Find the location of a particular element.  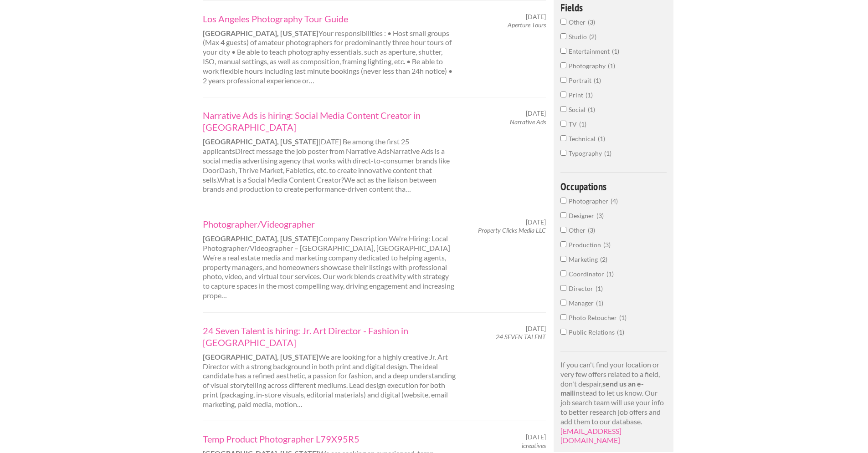

span: Public Relations is located at coordinates (593, 332).